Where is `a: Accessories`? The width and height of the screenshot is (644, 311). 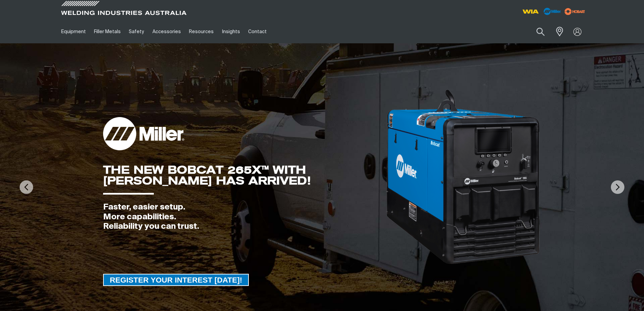 a: Accessories is located at coordinates (167, 32).